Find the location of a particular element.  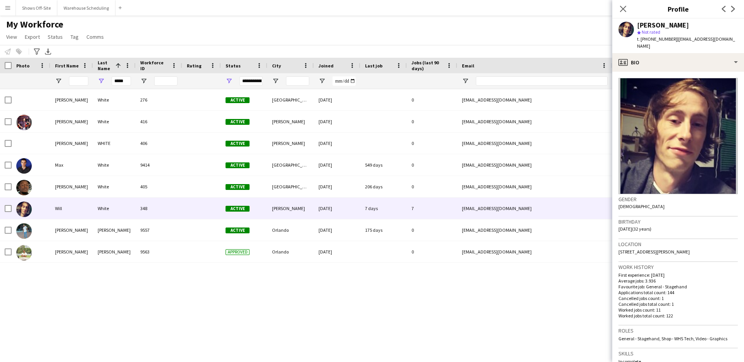

p: Average jobs: 3.936 is located at coordinates (678, 280).